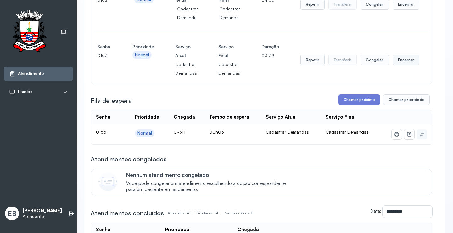 This screenshot has height=233, width=453. I want to click on p: Atendente, so click(42, 216).